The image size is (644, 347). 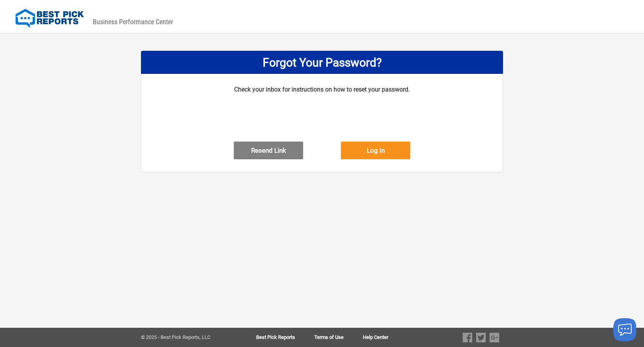 What do you see at coordinates (285, 337) in the screenshot?
I see `a: Best Pick Reports` at bounding box center [285, 337].